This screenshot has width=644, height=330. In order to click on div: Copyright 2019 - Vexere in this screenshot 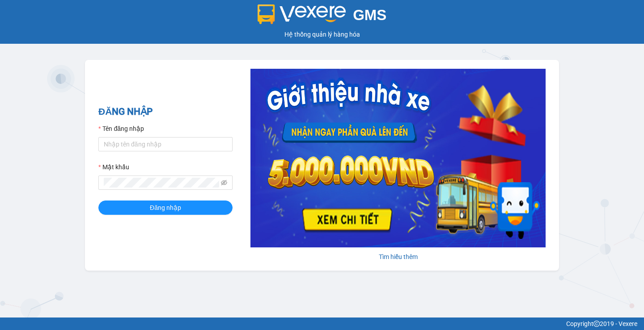, I will do `click(322, 324)`.